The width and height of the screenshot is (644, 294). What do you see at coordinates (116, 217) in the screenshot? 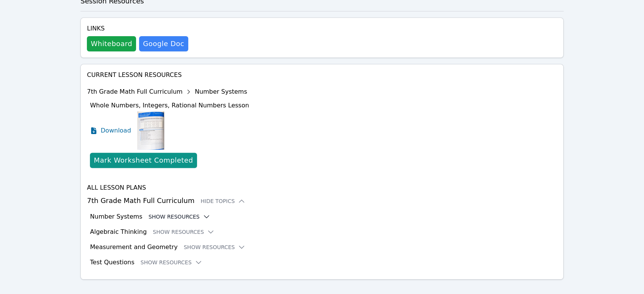
I see `h3: Number Systems` at bounding box center [116, 217].